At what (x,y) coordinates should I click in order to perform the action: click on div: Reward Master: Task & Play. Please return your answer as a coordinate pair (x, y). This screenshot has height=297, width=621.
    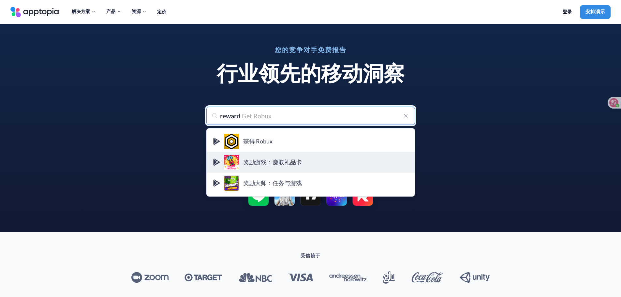
    Looking at the image, I should click on (231, 183).